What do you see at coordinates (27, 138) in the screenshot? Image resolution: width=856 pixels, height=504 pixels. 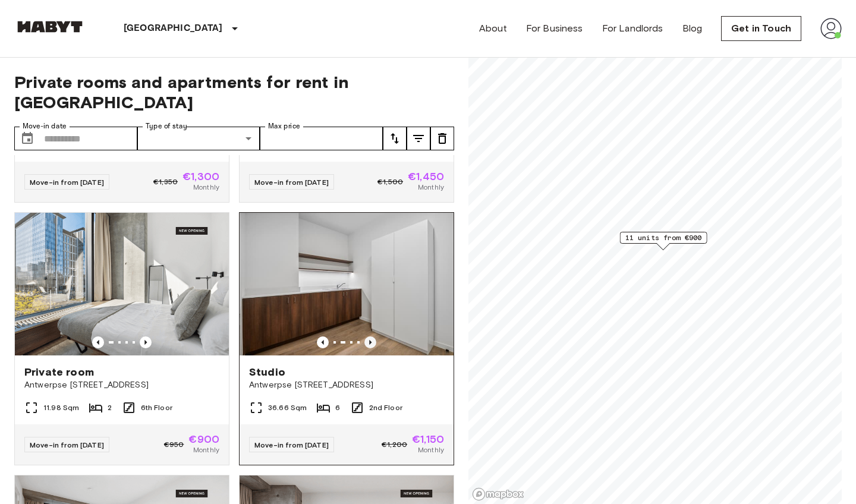 I see `button: Choose date` at bounding box center [27, 138].